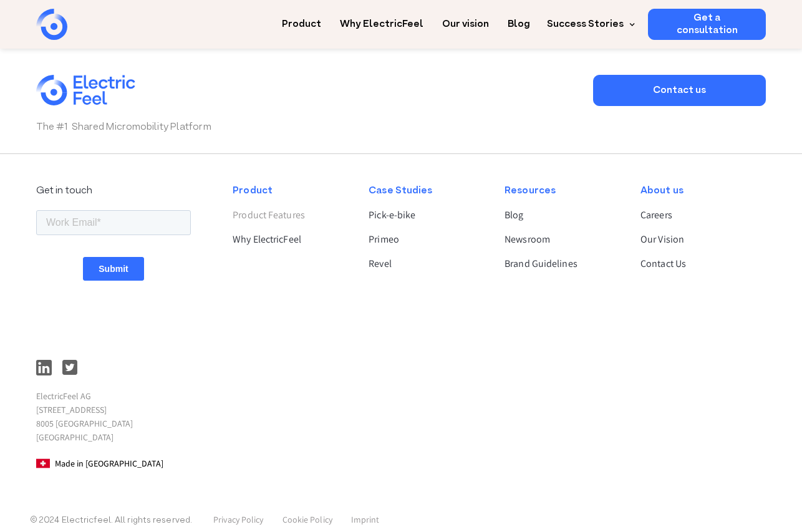  I want to click on a: Newsroom, so click(562, 240).